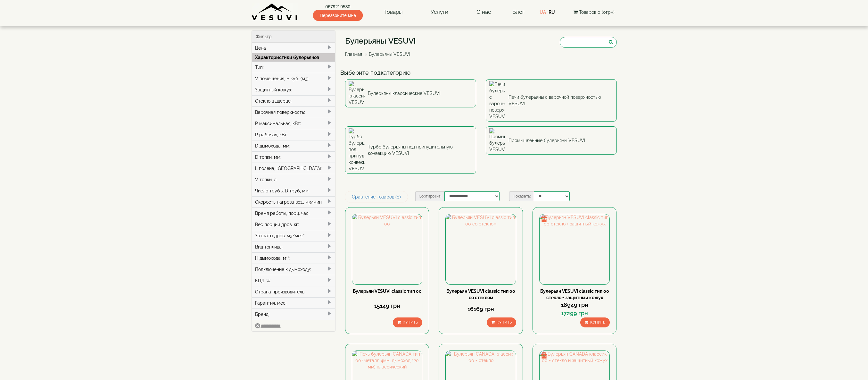 The height and width of the screenshot is (380, 868). What do you see at coordinates (410, 150) in the screenshot?
I see `a: Турбо булерьяны под принудительную конвекцию VESUVI Турбо булерьяны под принудительную конвекцию ...` at bounding box center [410, 150].